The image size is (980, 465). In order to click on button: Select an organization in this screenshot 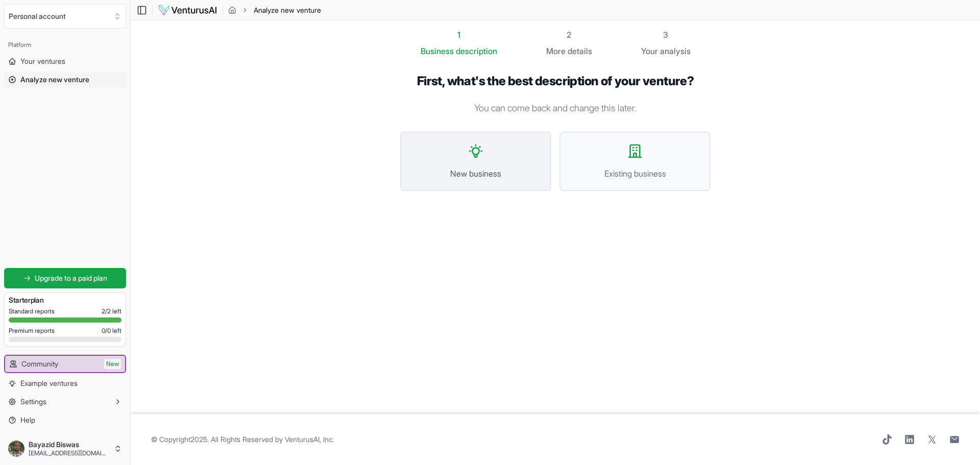, I will do `click(65, 17)`.